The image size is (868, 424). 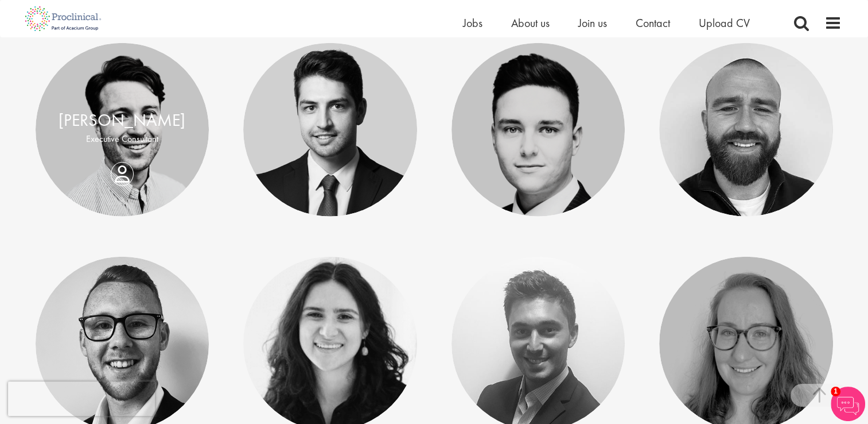 What do you see at coordinates (653, 23) in the screenshot?
I see `a: Contact` at bounding box center [653, 23].